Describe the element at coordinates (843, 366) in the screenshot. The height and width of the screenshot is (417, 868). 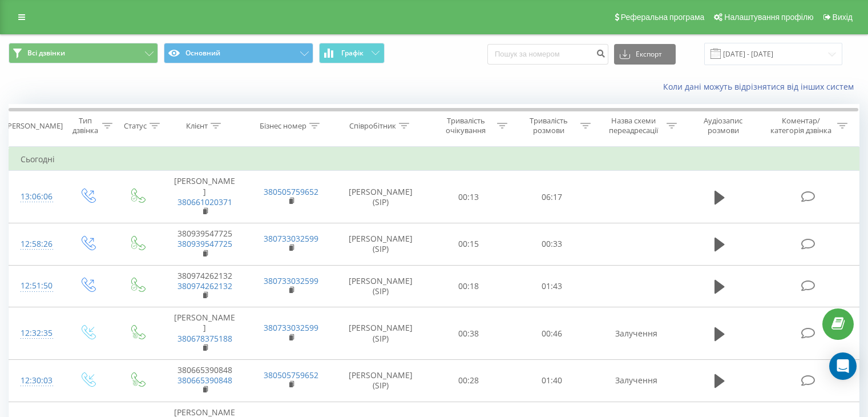
I see `div: Open Intercom Messenger` at that location.